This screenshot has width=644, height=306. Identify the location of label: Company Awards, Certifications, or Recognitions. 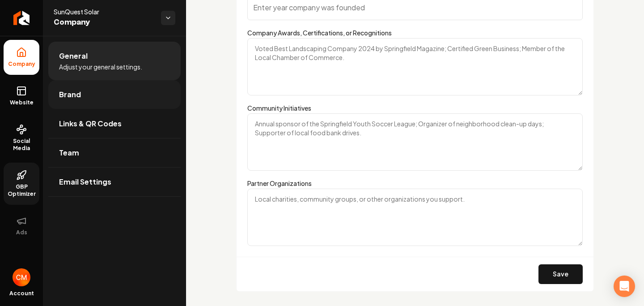
(320, 32).